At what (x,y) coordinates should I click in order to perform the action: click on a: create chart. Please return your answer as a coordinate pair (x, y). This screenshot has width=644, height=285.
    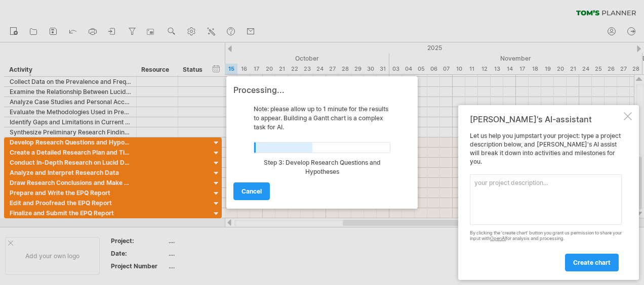
    Looking at the image, I should click on (592, 263).